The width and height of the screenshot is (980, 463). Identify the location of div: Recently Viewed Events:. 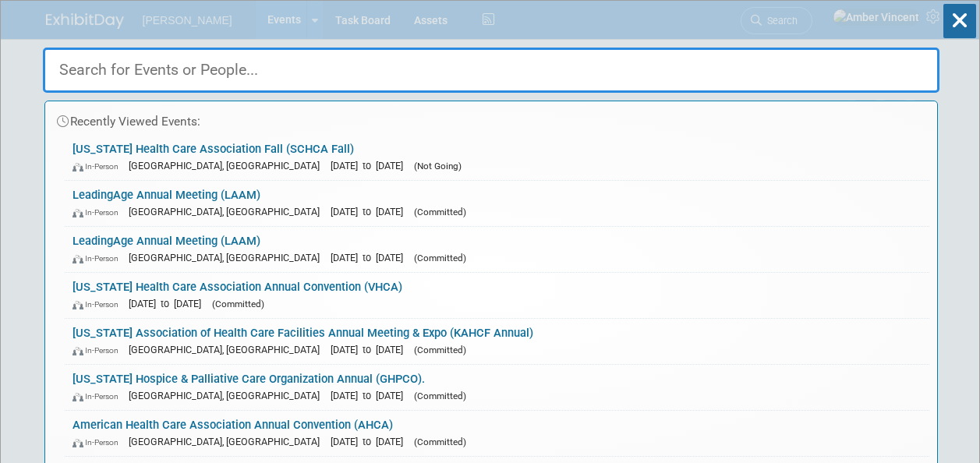
(491, 118).